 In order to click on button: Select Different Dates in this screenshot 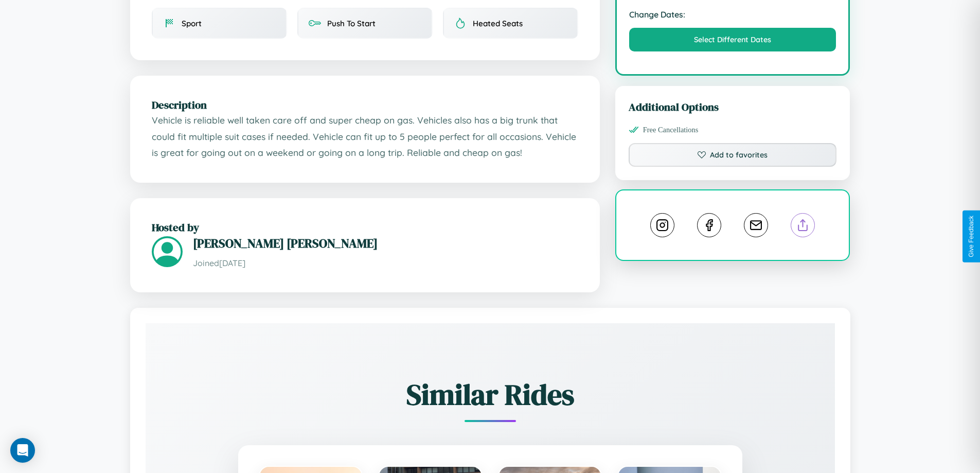, I will do `click(733, 39)`.